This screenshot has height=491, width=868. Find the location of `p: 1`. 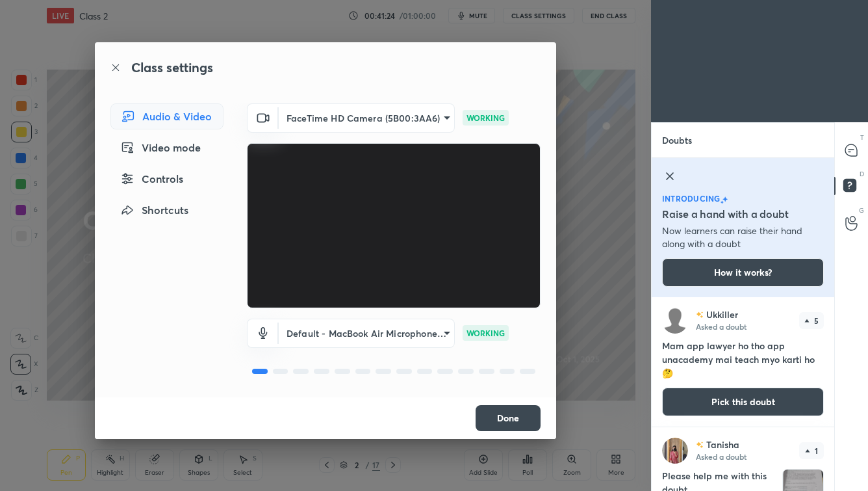

p: 1 is located at coordinates (816, 451).